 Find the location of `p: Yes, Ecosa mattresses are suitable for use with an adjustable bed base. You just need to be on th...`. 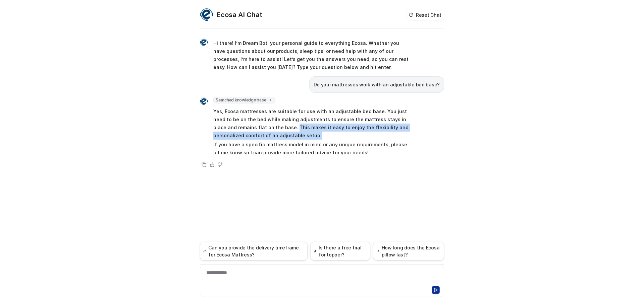

p: Yes, Ecosa mattresses are suitable for use with an adjustable bed base. You just need to be on th... is located at coordinates (311, 124).